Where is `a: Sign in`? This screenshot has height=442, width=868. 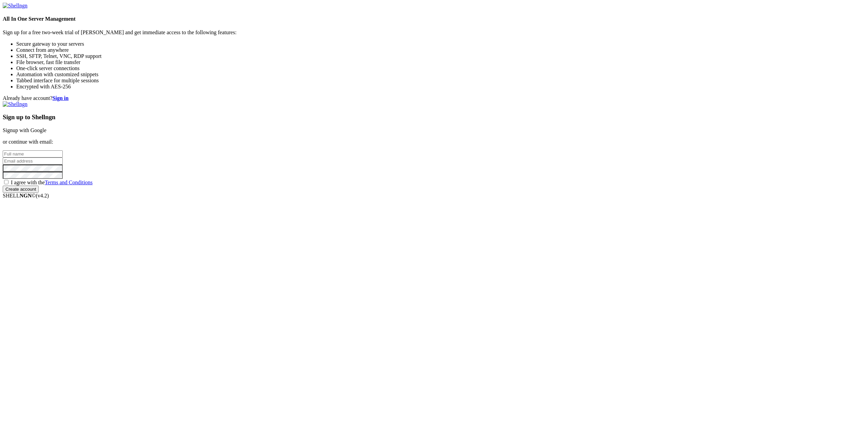 a: Sign in is located at coordinates (61, 98).